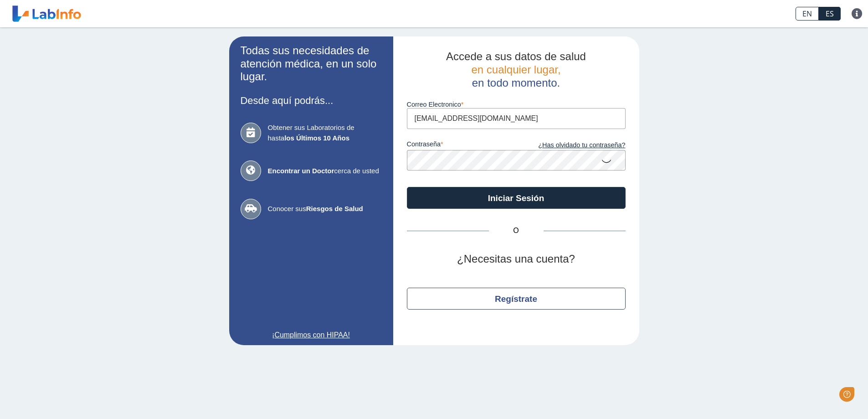  I want to click on button: Iniciar Sesión, so click(516, 198).